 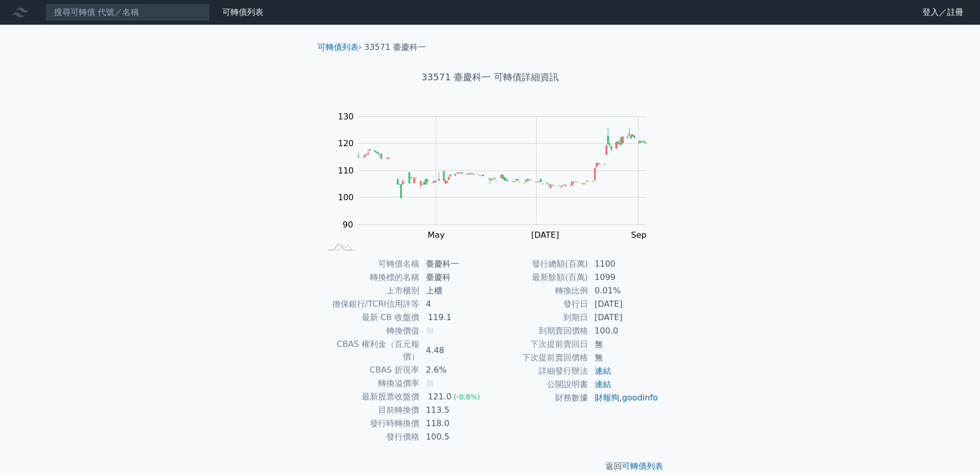 I want to click on td: 發行時轉換價, so click(x=370, y=424).